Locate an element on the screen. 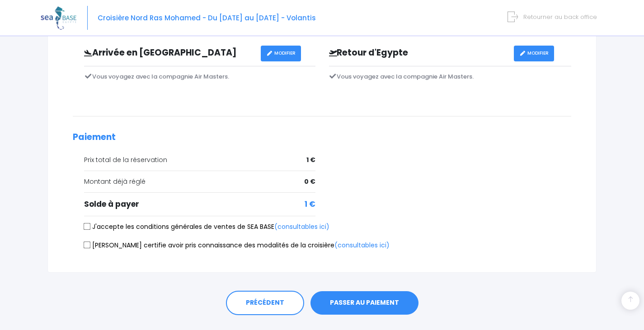  div: Montant déjà réglé is located at coordinates (200, 181).